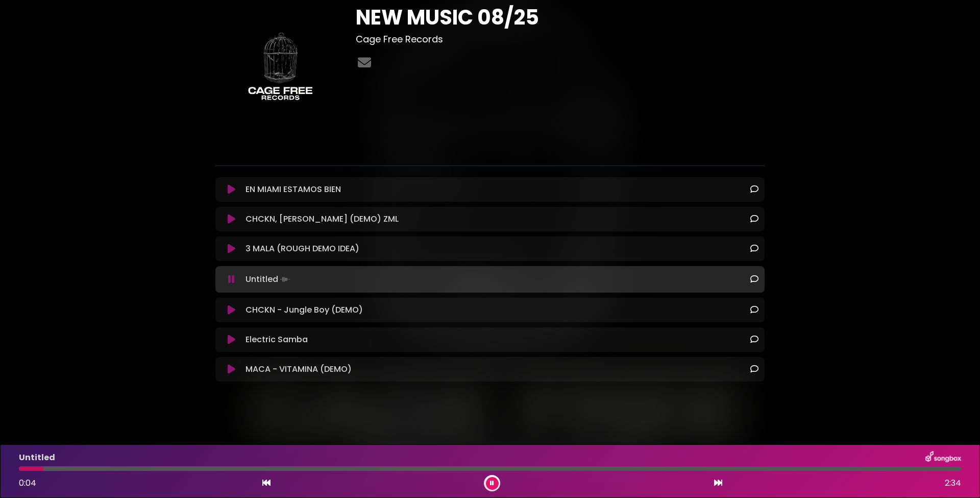 This screenshot has height=498, width=980. What do you see at coordinates (560, 40) in the screenshot?
I see `h3: Cage Free Records` at bounding box center [560, 40].